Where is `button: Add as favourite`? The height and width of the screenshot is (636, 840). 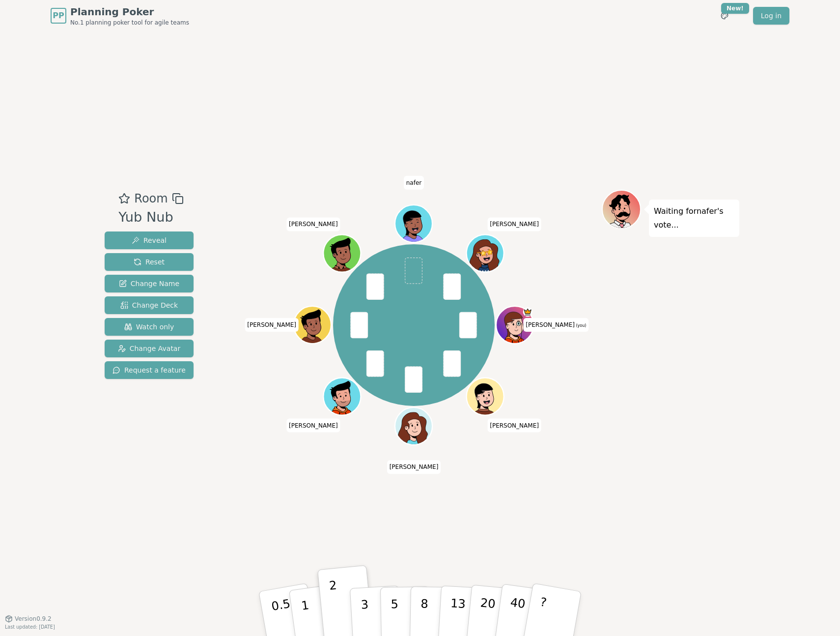 button: Add as favourite is located at coordinates (124, 199).